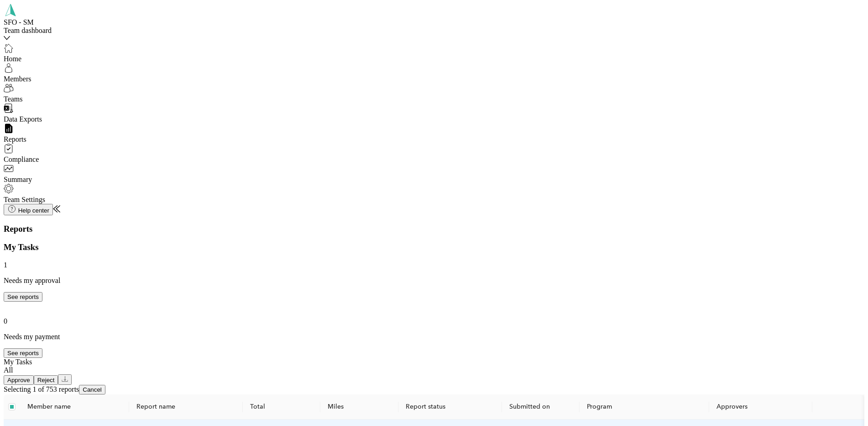 The width and height of the screenshot is (868, 426). Describe the element at coordinates (28, 209) in the screenshot. I see `div: Help center` at that location.